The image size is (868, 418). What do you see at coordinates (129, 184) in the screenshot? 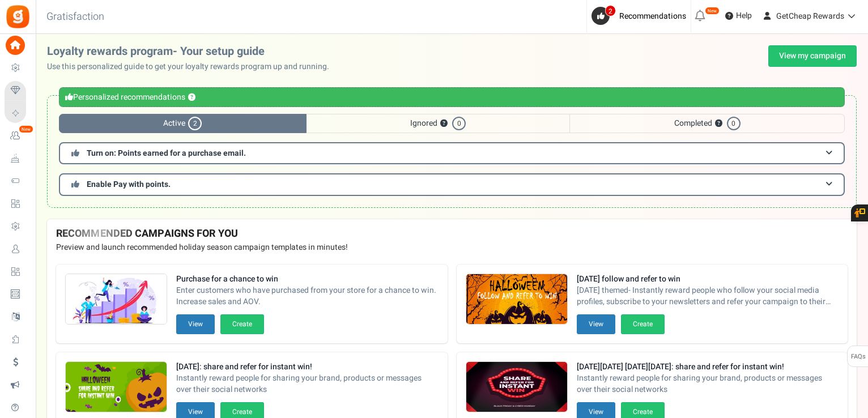
I see `span: Enable Pay with points.` at bounding box center [129, 184].